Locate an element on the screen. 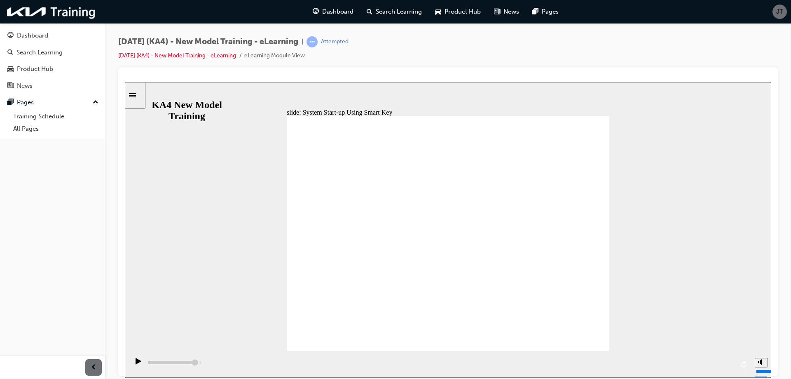  button: Pages is located at coordinates (52, 102).